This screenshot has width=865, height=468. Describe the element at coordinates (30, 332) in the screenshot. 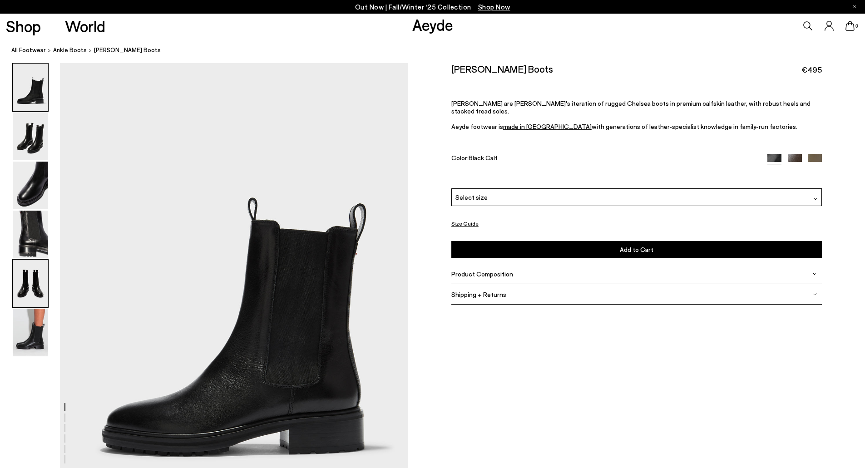

I see `img: Jack Chelsea Boots - Image 6` at that location.